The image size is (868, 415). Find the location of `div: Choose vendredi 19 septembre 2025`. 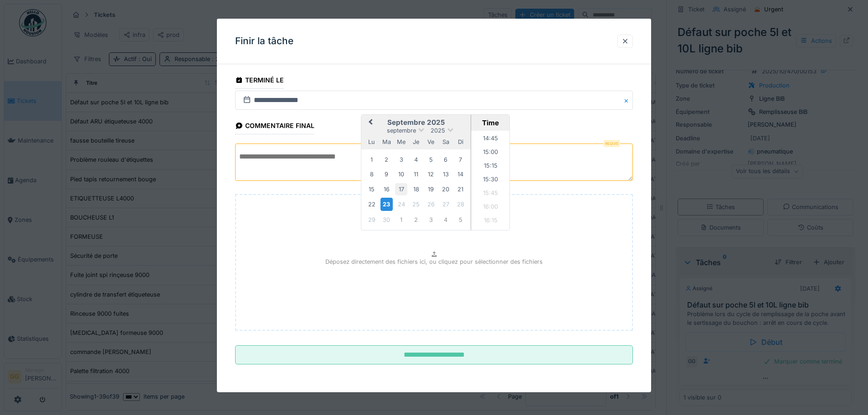

div: Choose vendredi 19 septembre 2025 is located at coordinates (430, 189).